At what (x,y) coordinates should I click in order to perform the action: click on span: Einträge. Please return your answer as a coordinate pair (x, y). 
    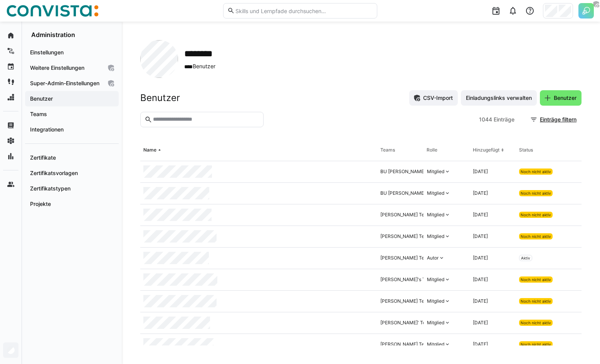
    Looking at the image, I should click on (504, 120).